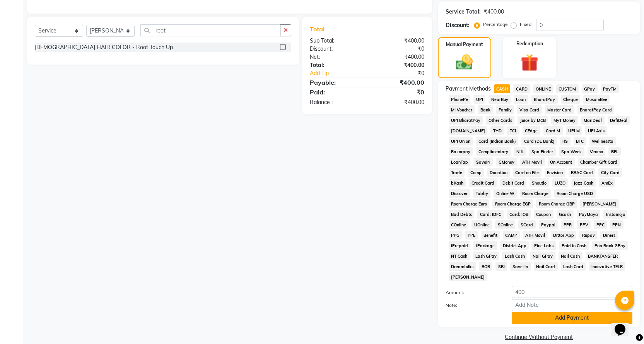 This screenshot has height=344, width=644. I want to click on span: Gcash, so click(565, 214).